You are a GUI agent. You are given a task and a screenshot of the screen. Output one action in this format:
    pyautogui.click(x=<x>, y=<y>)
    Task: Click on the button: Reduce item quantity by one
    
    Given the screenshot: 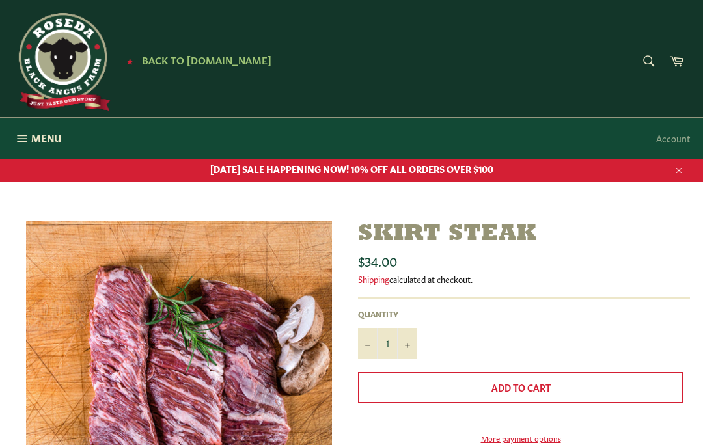 What is the action you would take?
    pyautogui.click(x=368, y=344)
    